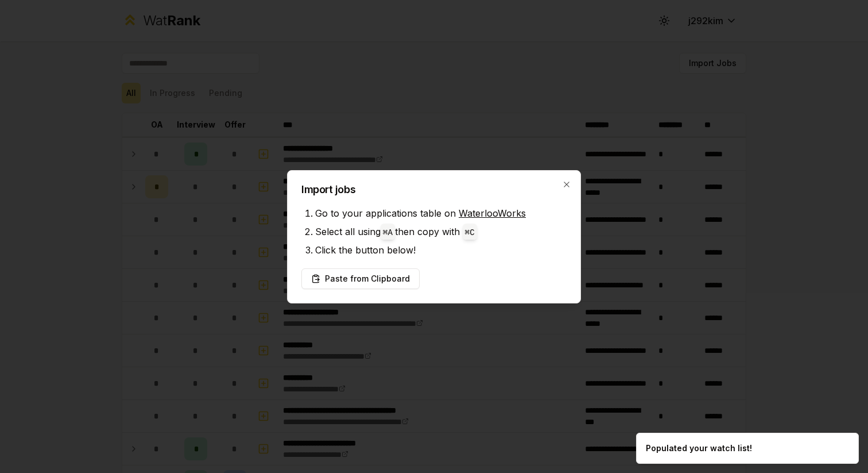  I want to click on code: ⌘ C, so click(470, 233).